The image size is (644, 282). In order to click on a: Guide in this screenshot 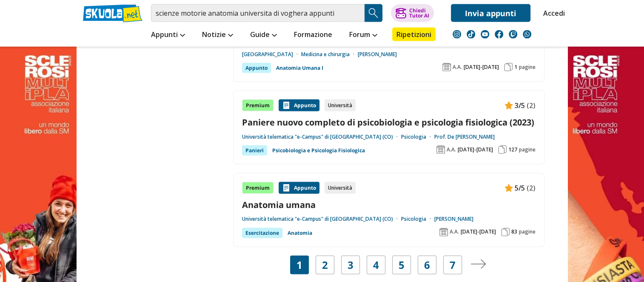, I will do `click(264, 35)`.